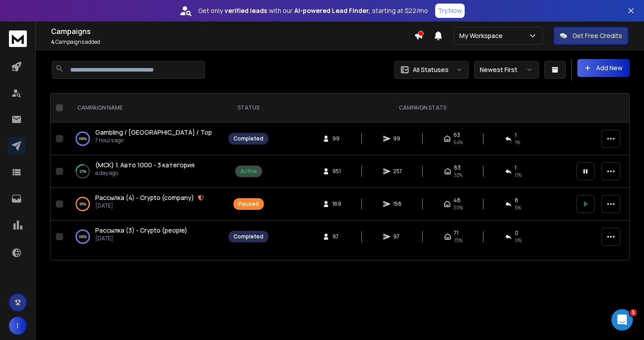 This screenshot has height=340, width=644. What do you see at coordinates (144, 198) in the screenshot?
I see `a: Рассылка (4) - Crypto (company)` at bounding box center [144, 198].